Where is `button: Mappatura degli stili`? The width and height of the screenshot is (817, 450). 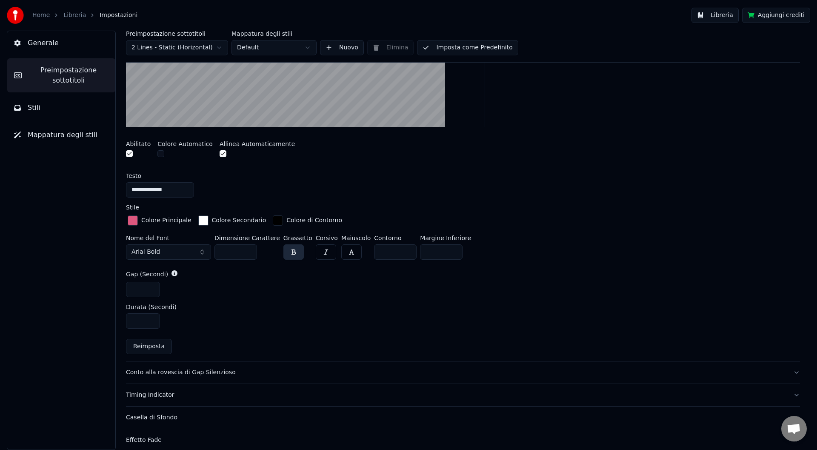
button: Mappatura degli stili is located at coordinates (61, 135).